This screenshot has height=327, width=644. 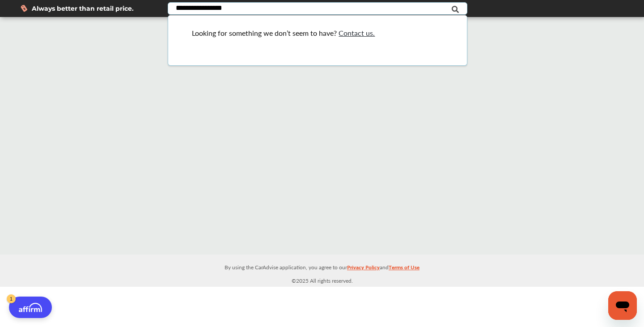 I want to click on a: Privacy Policy, so click(x=363, y=269).